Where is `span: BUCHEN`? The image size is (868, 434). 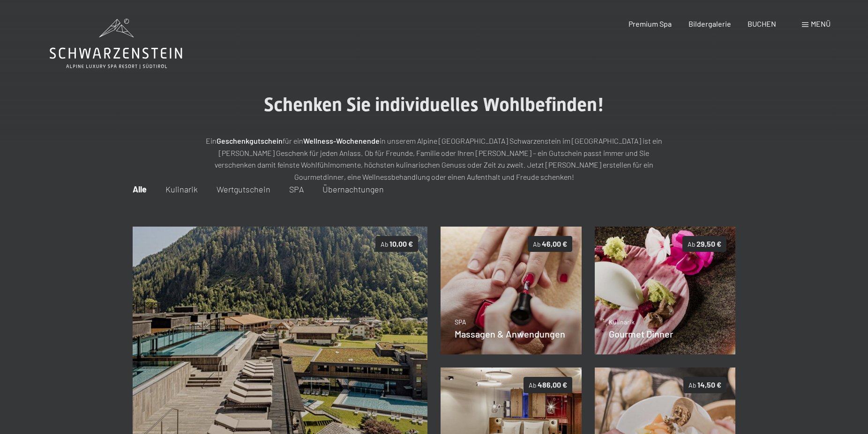 span: BUCHEN is located at coordinates (761, 24).